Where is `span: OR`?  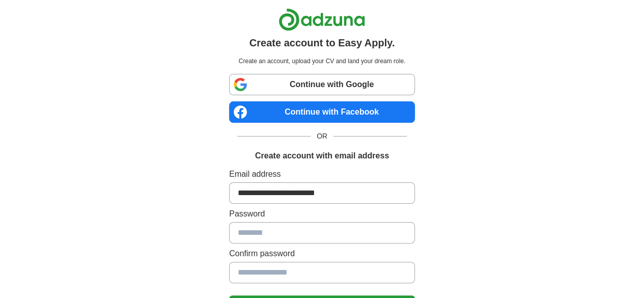
span: OR is located at coordinates (322, 136).